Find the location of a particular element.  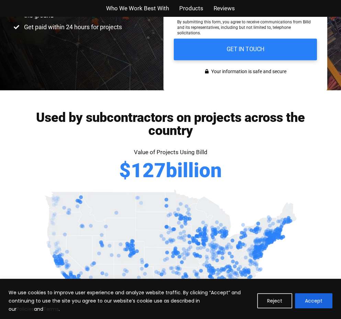

span: Get paid within 24 hours for projects is located at coordinates (72, 27).